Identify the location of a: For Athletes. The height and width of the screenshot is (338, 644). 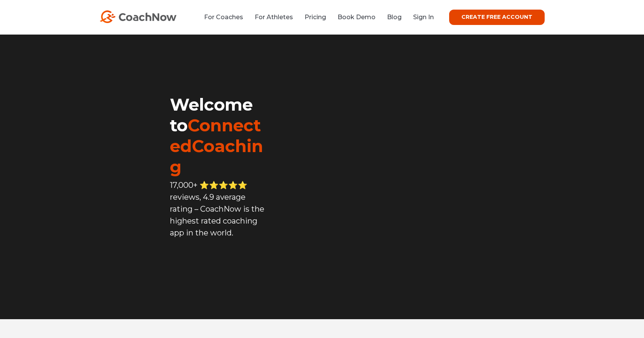
(274, 17).